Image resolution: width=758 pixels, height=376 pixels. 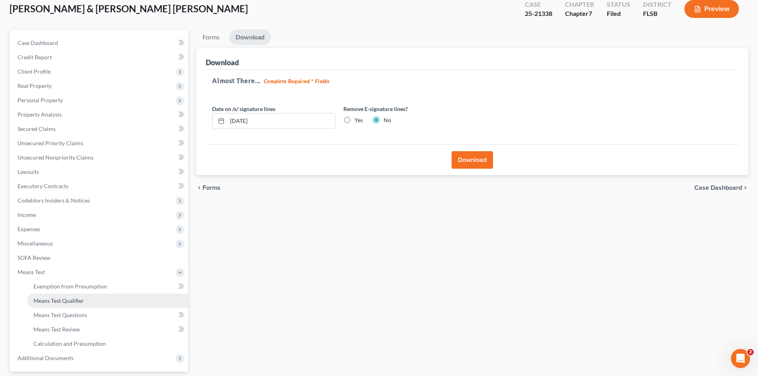 What do you see at coordinates (222, 62) in the screenshot?
I see `div: Download` at bounding box center [222, 62].